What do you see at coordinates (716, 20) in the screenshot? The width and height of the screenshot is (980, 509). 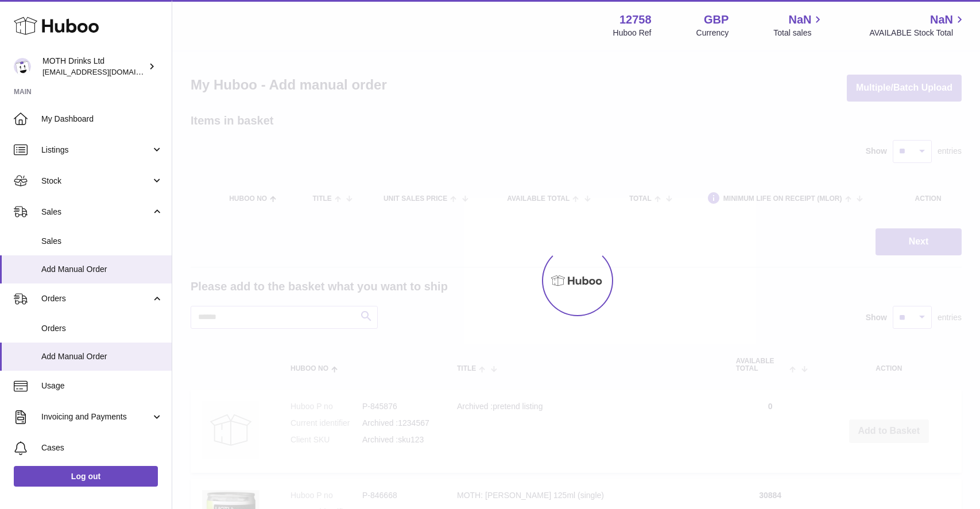 I see `strong: GBP` at bounding box center [716, 20].